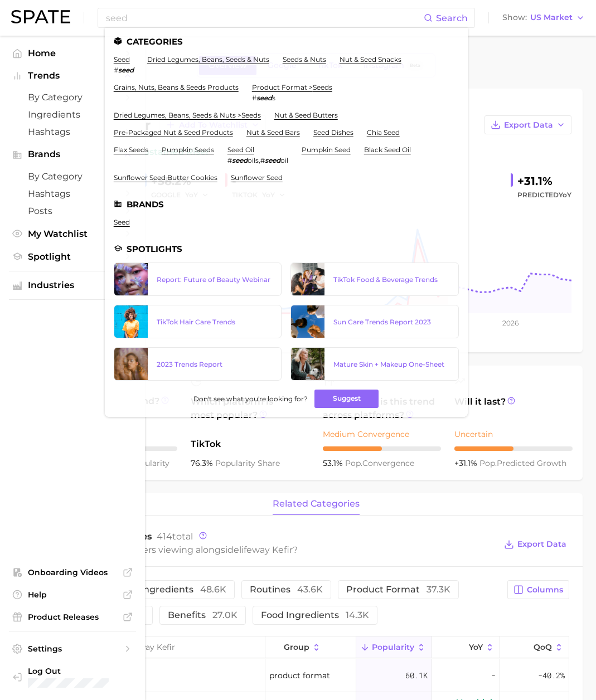  Describe the element at coordinates (41, 16) in the screenshot. I see `img: SPATE` at that location.